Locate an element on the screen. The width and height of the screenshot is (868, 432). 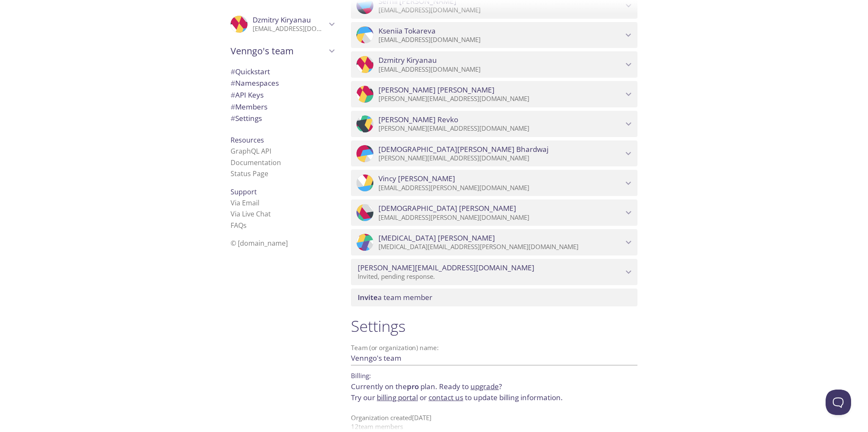
div: Christian Duarte is located at coordinates (494, 212).